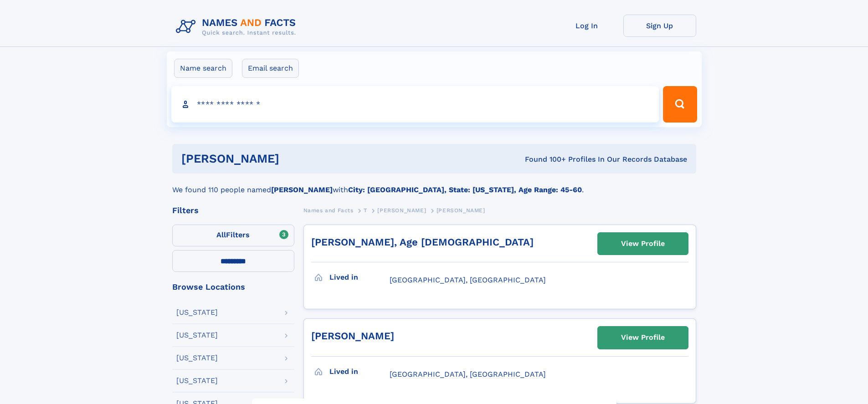  What do you see at coordinates (544, 159) in the screenshot?
I see `div: Found 100+ Profiles In Our Records Database` at bounding box center [544, 159].